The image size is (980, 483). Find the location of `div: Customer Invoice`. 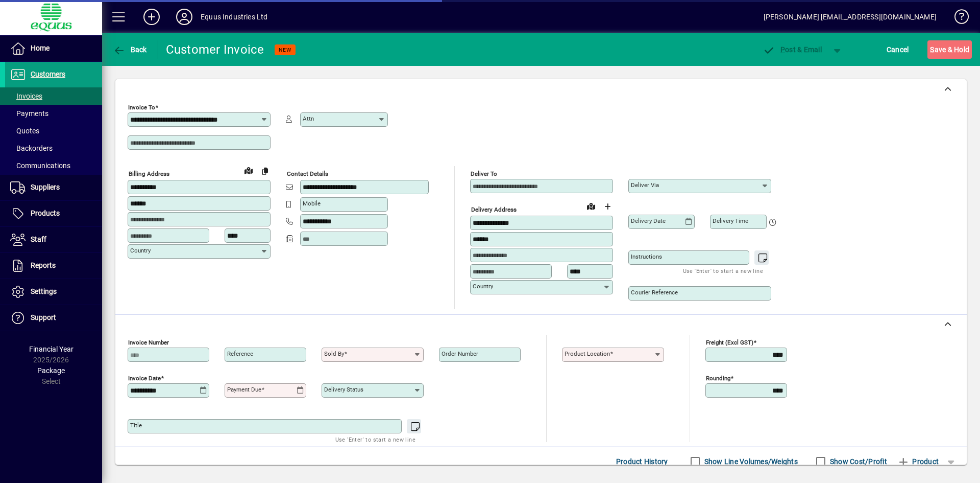

div: Customer Invoice is located at coordinates (215, 50).